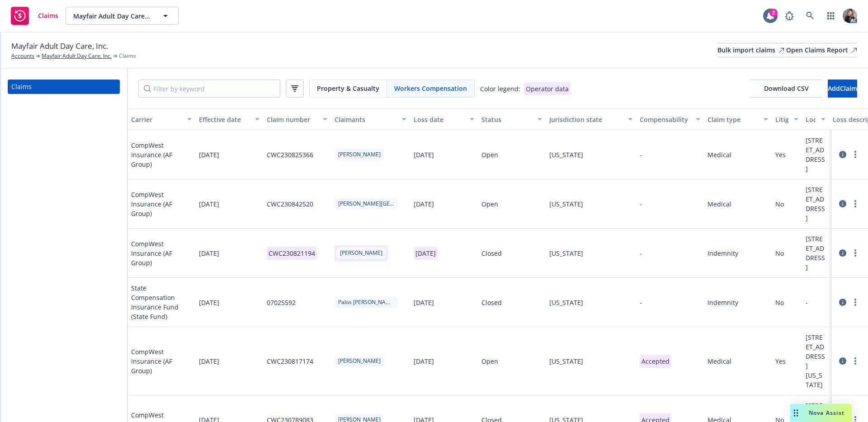  Describe the element at coordinates (842, 88) in the screenshot. I see `span: Add Claim` at that location.